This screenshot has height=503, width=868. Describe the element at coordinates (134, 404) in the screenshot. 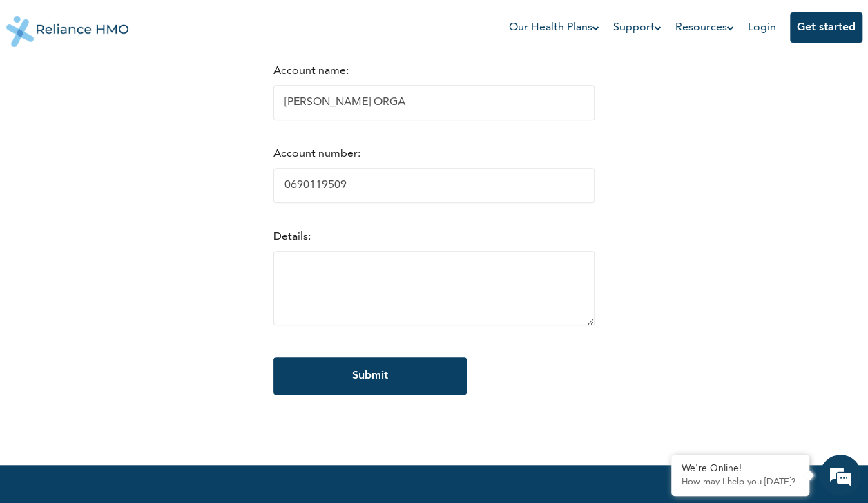

I see `textarea: Type your message and hit 'Enter'` at that location.